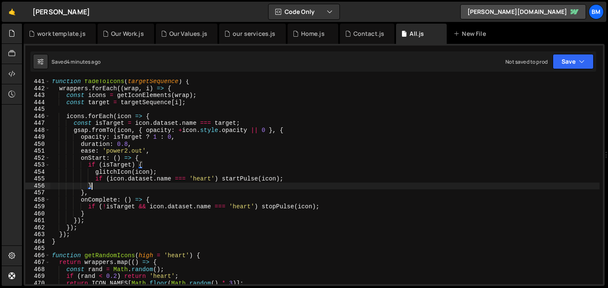 This screenshot has width=608, height=288. I want to click on button: Save, so click(573, 62).